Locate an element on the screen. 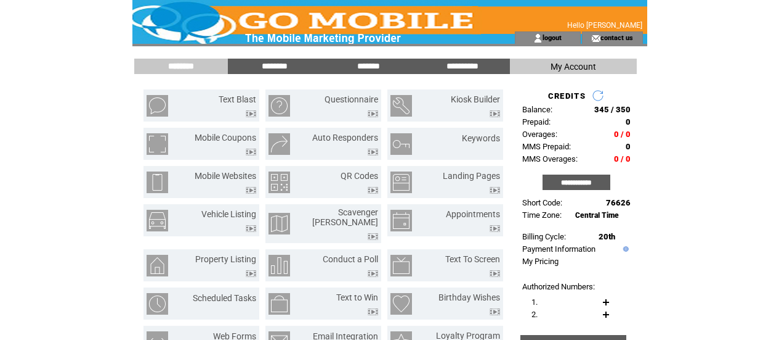 The image size is (779, 340). span: 20th is located at coordinates (607, 236).